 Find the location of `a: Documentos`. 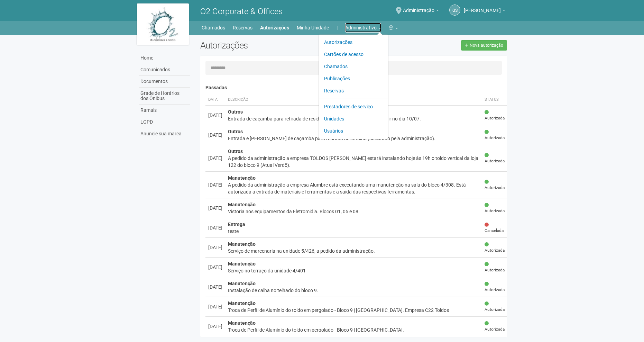

a: Documentos is located at coordinates (164, 82).